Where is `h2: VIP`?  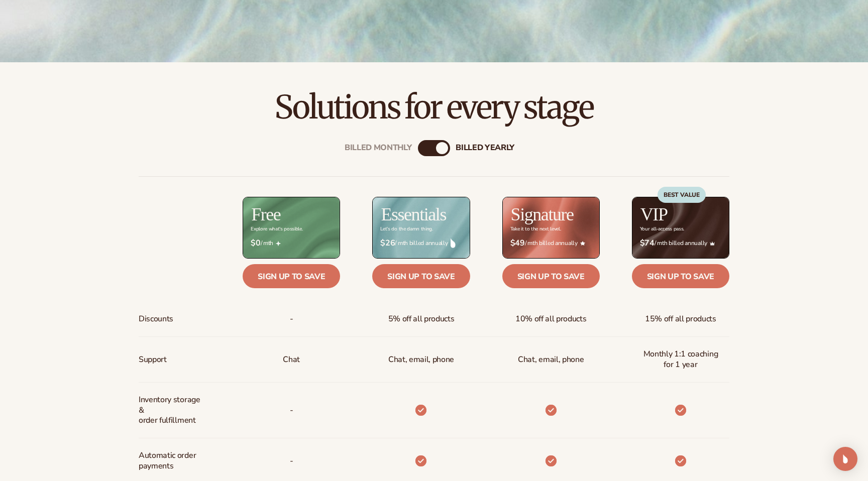 h2: VIP is located at coordinates (654, 214).